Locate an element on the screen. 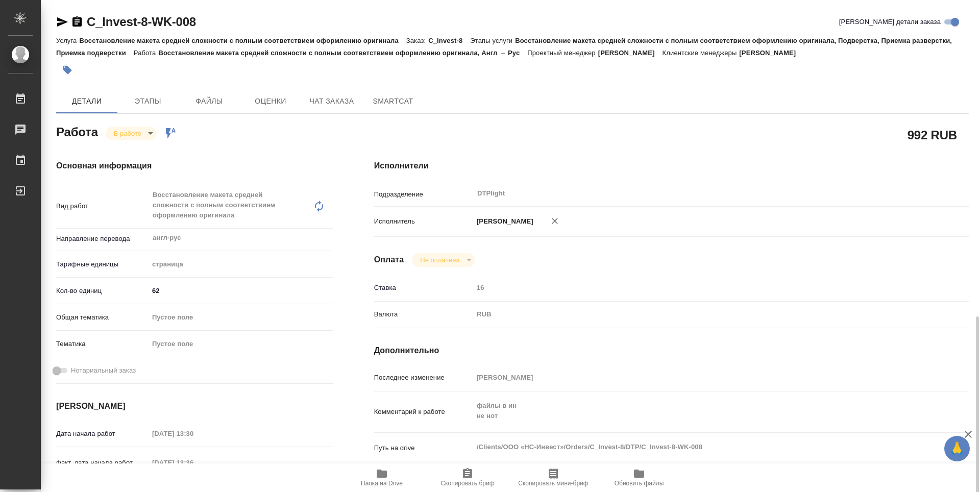 This screenshot has height=492, width=980. p: Общая тематика is located at coordinates (102, 318).